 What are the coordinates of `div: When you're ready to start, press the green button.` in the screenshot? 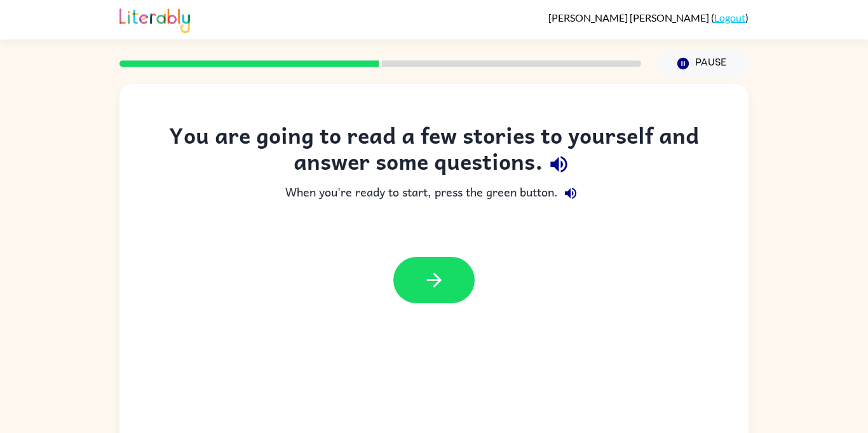 It's located at (434, 193).